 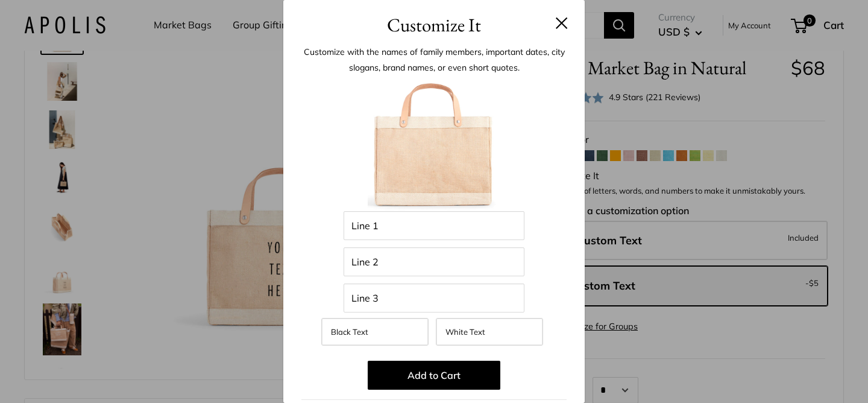 What do you see at coordinates (489, 332) in the screenshot?
I see `label: White Text` at bounding box center [489, 332].